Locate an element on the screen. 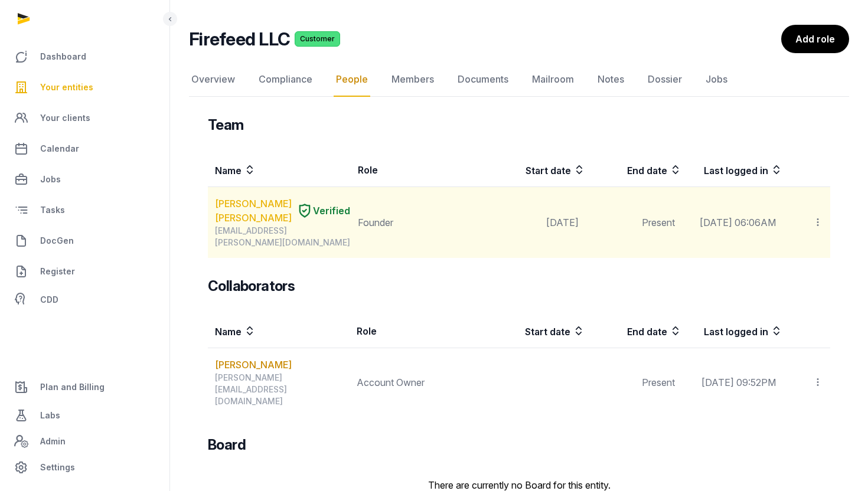  a: DocGen is located at coordinates (84, 241).